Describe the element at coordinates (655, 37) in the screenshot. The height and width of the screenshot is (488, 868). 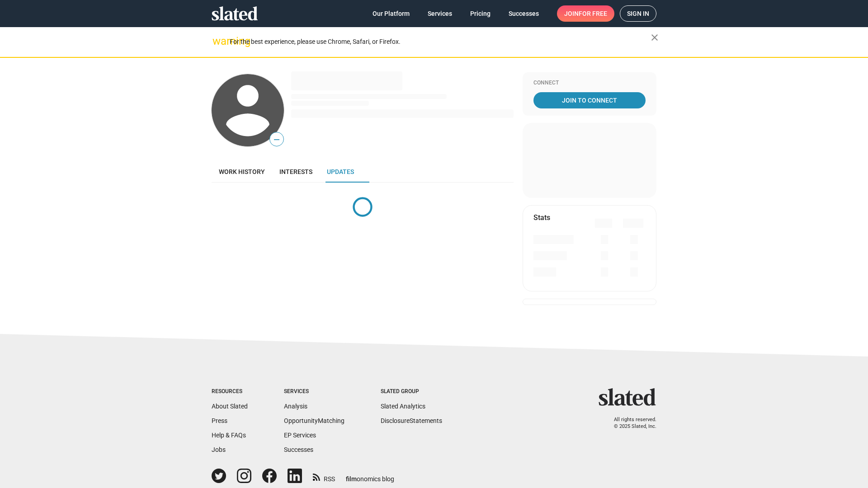
I see `mat-icon: close` at that location.